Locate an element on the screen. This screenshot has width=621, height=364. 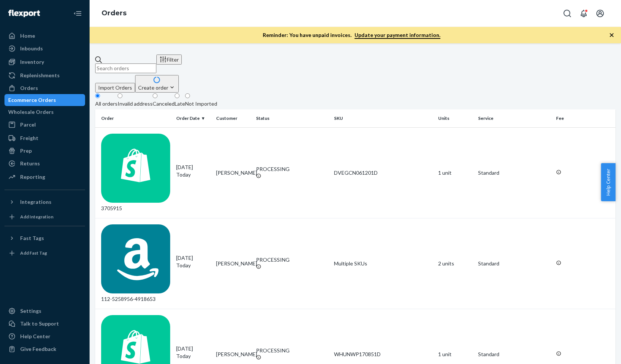
a: Wholesale Orders is located at coordinates (45, 112).